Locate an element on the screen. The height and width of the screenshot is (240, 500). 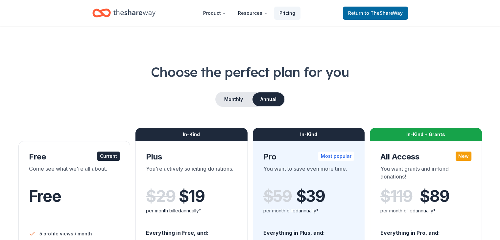
div: Everything in Plus, and: is located at coordinates (308, 230).